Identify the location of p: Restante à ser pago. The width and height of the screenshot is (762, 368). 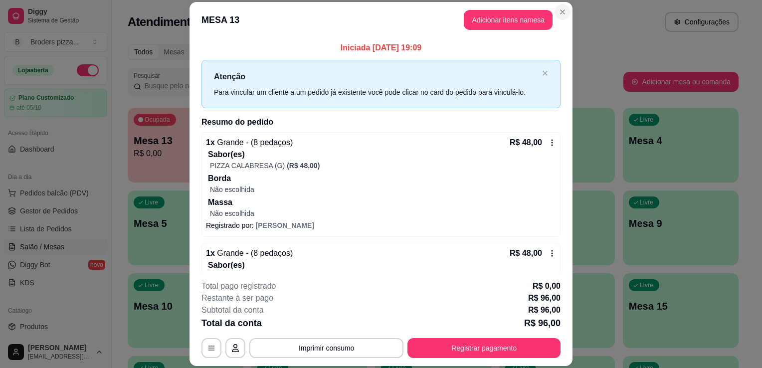
(237, 298).